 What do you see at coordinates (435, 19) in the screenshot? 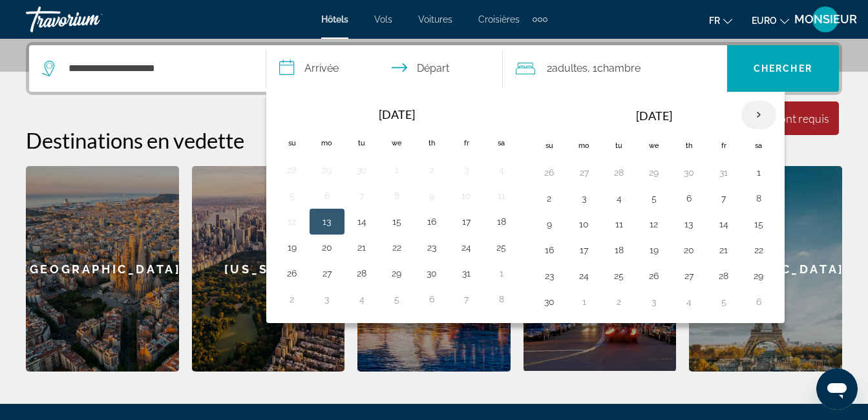
I see `span: Voitures` at bounding box center [435, 19].